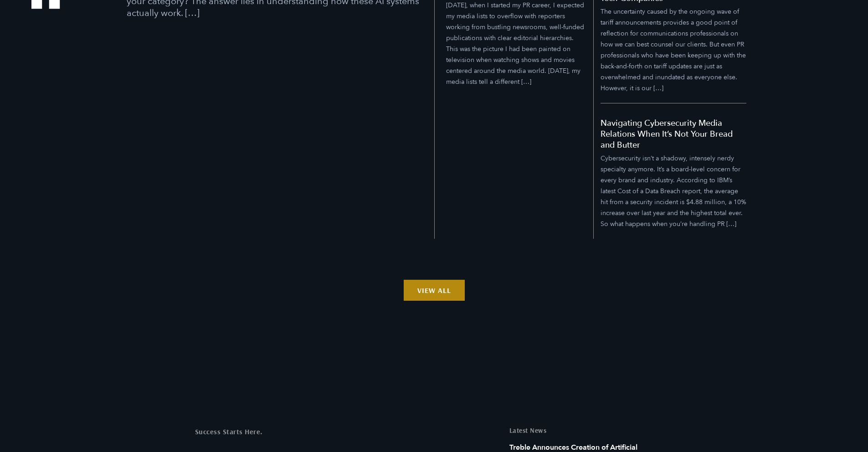  Describe the element at coordinates (673, 134) in the screenshot. I see `h5: Navigating Cybersecurity Media Relations When It’s Not Your Bread and Butter` at that location.